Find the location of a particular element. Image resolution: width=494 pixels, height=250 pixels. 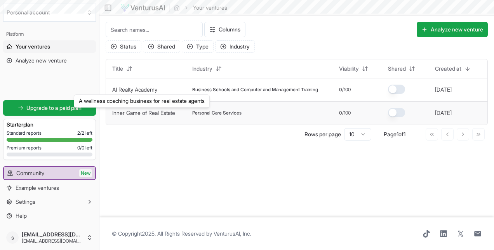

a: Your ventures is located at coordinates (49, 47).